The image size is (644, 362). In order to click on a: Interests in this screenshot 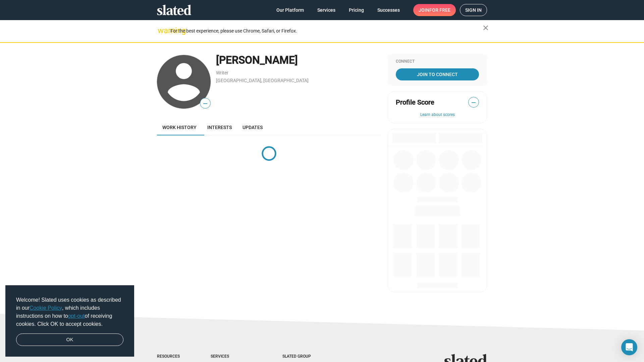, I will do `click(220, 127)`.